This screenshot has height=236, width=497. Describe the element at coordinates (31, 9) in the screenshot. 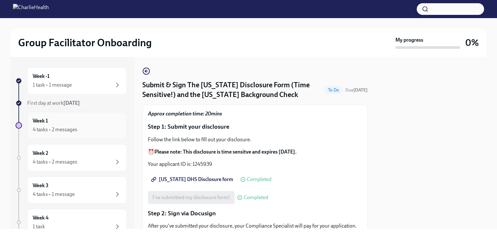

I see `img: CharlieHealth` at that location.